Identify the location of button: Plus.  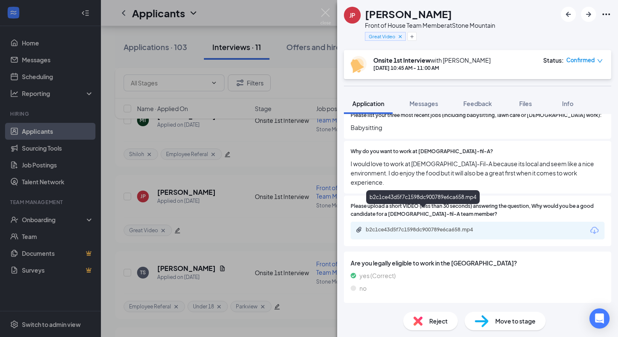
(412, 36).